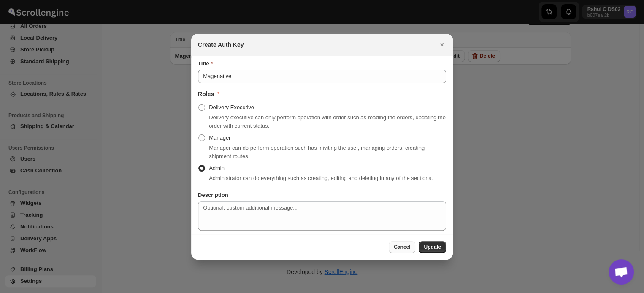  I want to click on a: Open chat, so click(621, 272).